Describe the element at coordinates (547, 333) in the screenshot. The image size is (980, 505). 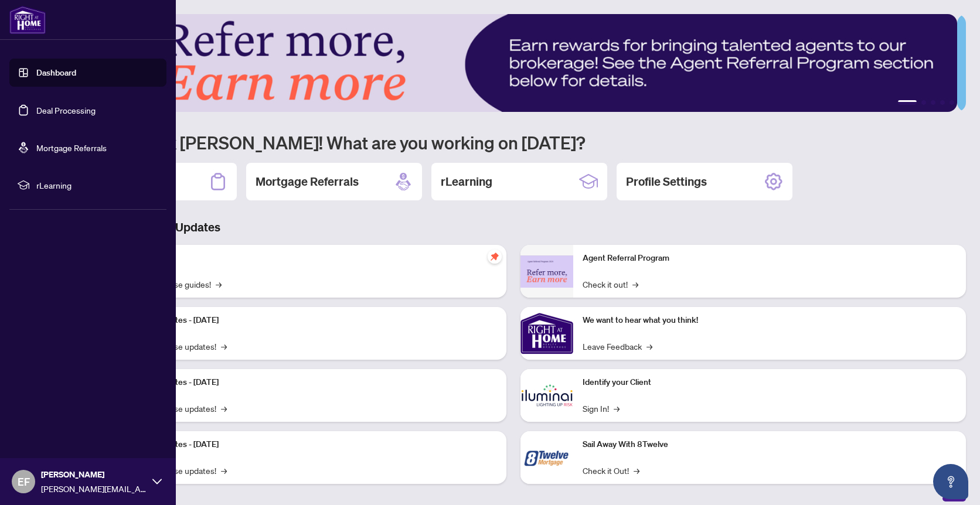
I see `img: We want to hear what you think!` at that location.